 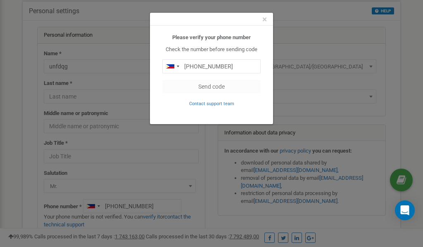 What do you see at coordinates (211, 104) in the screenshot?
I see `small: Contact support team` at bounding box center [211, 104].